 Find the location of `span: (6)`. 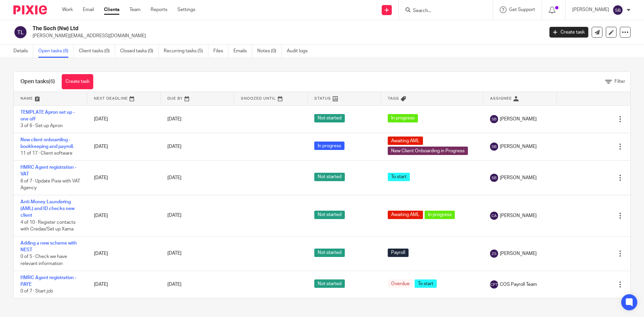

span: (6) is located at coordinates (52, 82).